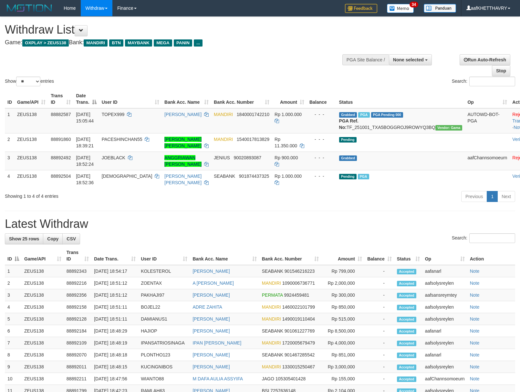  I want to click on label: Search:, so click(483, 81).